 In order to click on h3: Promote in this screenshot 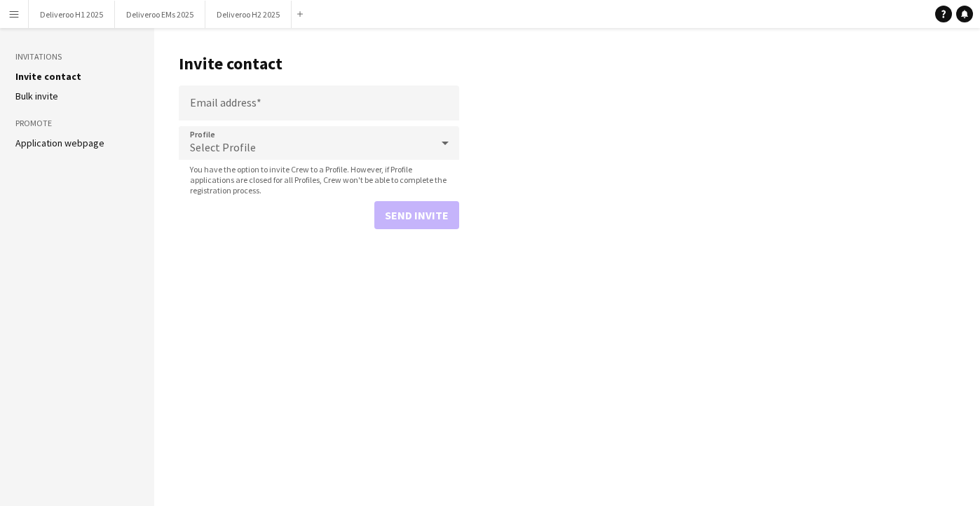, I will do `click(77, 123)`.